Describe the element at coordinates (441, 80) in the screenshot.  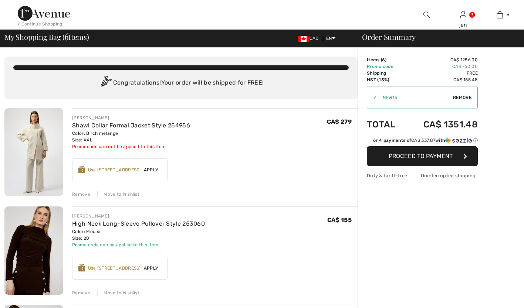
I see `td: CA$ 155.48` at that location.